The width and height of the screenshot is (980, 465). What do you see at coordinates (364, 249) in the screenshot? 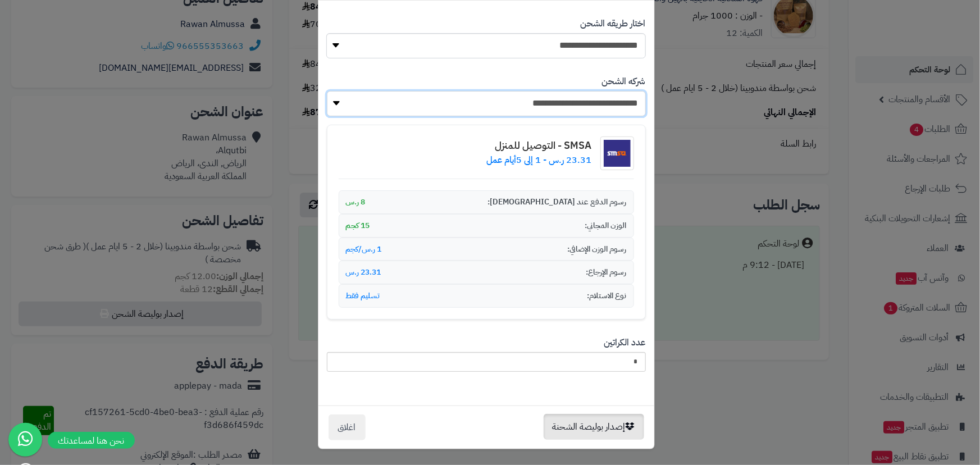
I see `span: 1 ر.س/كجم` at bounding box center [364, 249].